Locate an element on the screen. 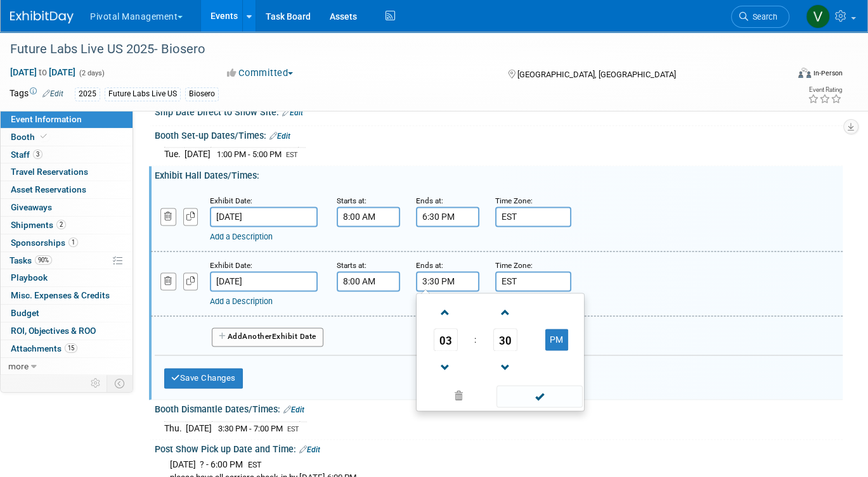 The height and width of the screenshot is (477, 868). button: Committed is located at coordinates (260, 73).